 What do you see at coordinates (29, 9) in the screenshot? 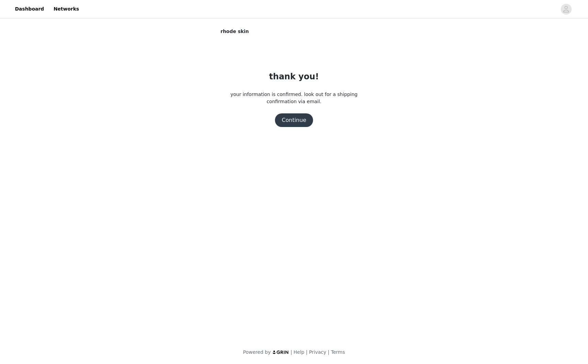
I see `a: Dashboard` at bounding box center [29, 9].